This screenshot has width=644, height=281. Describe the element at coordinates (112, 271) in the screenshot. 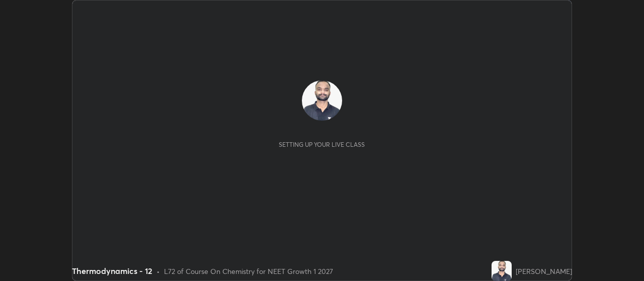

I see `div: Thermodynamics - 12` at that location.